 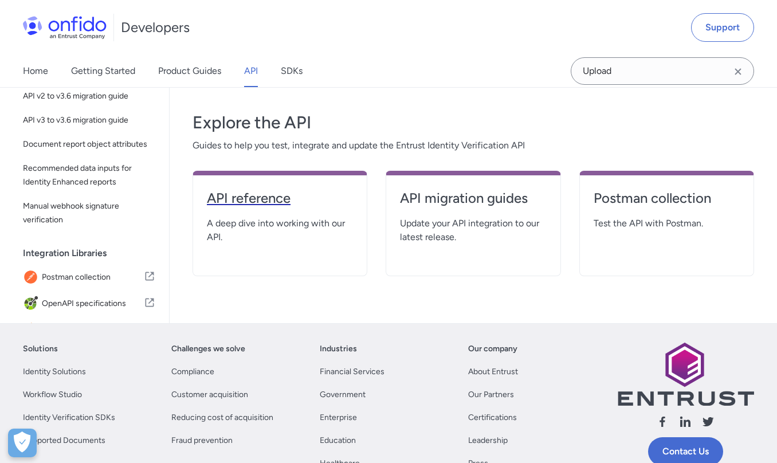 What do you see at coordinates (93, 304) in the screenshot?
I see `span: OpenAPI specifications` at bounding box center [93, 304].